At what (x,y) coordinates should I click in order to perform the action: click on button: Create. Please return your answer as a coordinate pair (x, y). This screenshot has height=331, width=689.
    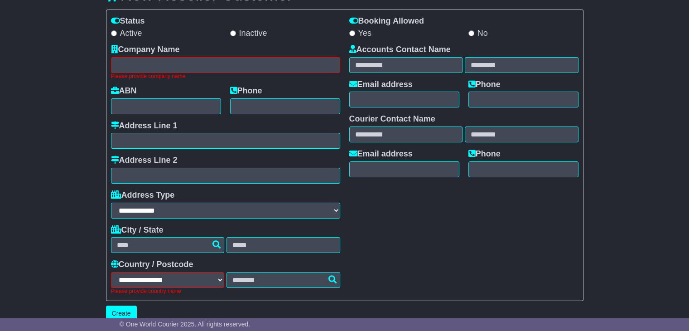
    Looking at the image, I should click on (121, 313).